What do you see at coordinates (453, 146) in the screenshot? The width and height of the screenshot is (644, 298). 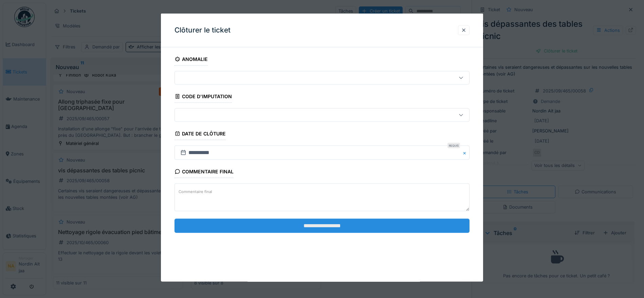 I see `div: Requis` at bounding box center [453, 146].